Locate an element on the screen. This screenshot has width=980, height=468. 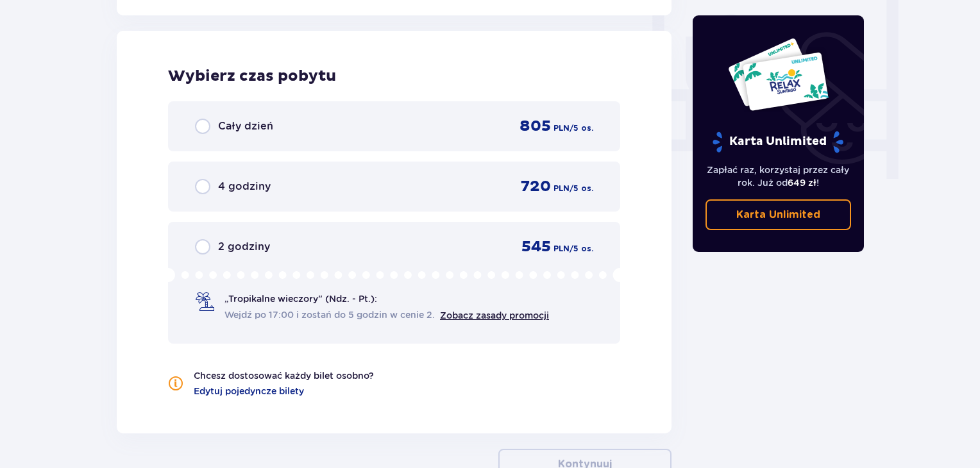
a: Edytuj pojedyncze bilety is located at coordinates (249, 391).